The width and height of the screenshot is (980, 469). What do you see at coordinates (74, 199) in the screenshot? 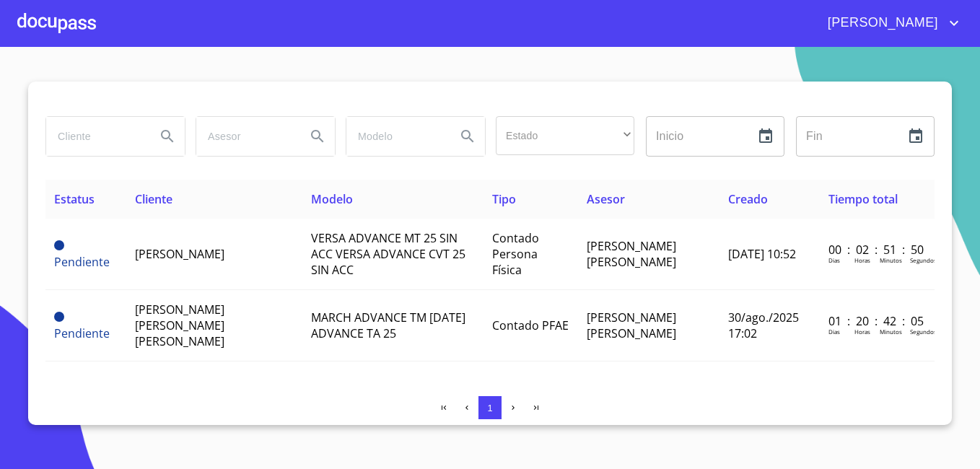
I see `span: Estatus` at bounding box center [74, 199].